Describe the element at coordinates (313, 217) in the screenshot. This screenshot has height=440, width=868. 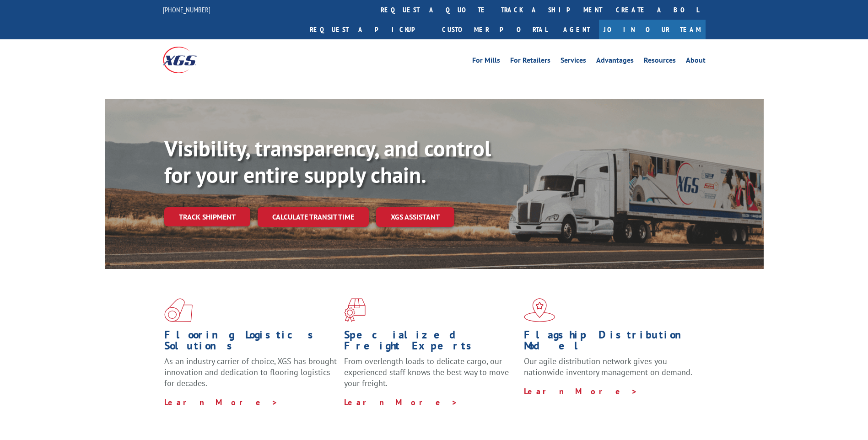
I see `a: Calculate transit time` at that location.